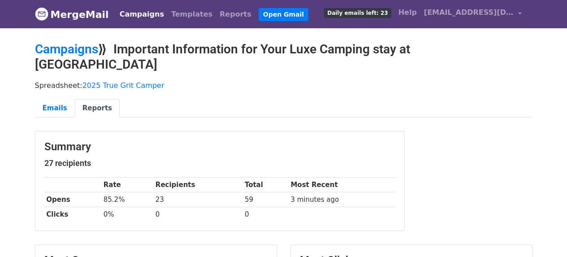 The image size is (567, 257). I want to click on td: 85.2%, so click(127, 199).